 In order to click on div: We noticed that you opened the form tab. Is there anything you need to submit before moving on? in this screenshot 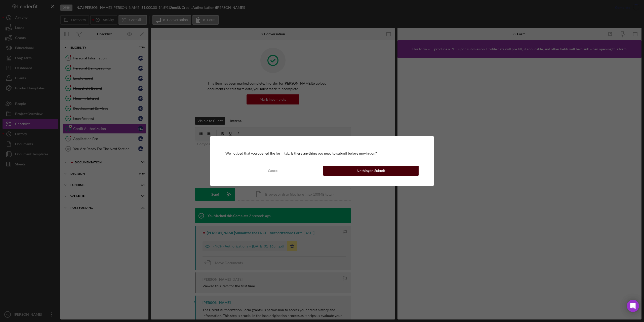, I will do `click(322, 154)`.